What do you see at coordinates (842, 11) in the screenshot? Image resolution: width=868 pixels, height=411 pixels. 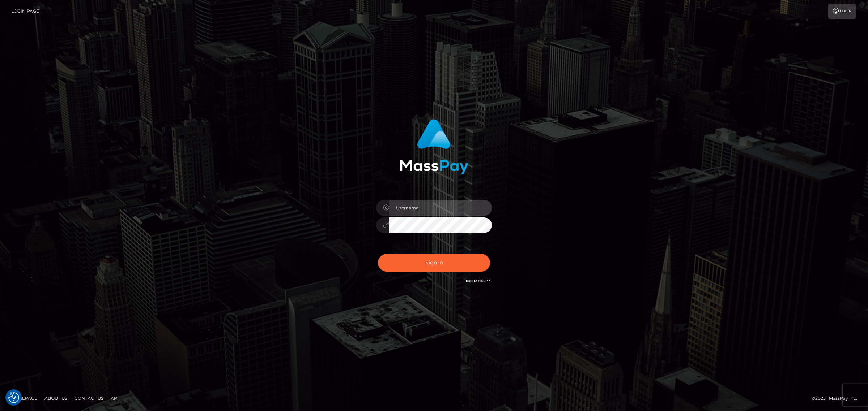 I see `a: Login` at bounding box center [842, 11].